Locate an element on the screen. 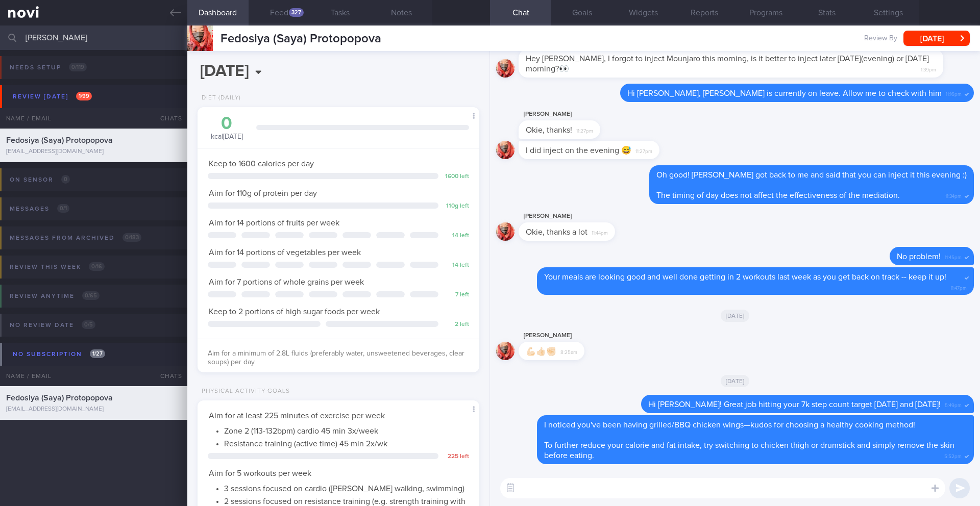 This screenshot has width=980, height=506. span: Okie, thanks a lot is located at coordinates (556, 233).